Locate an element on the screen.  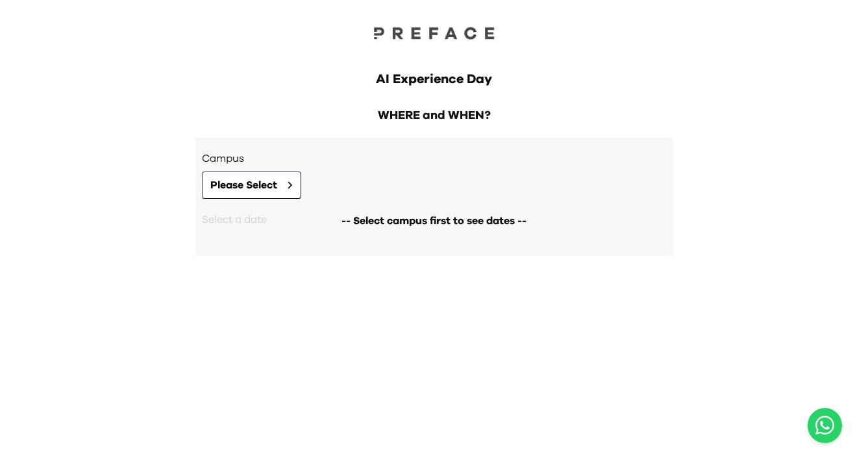
button: Please Select is located at coordinates (251, 185).